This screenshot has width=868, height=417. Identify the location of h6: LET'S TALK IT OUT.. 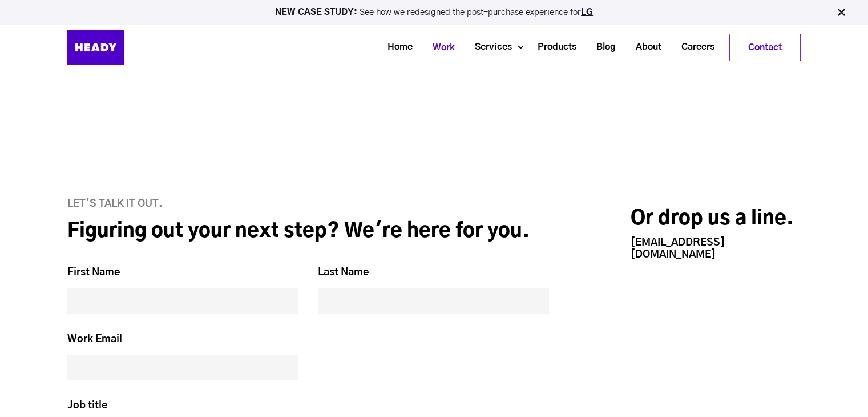
(308, 205).